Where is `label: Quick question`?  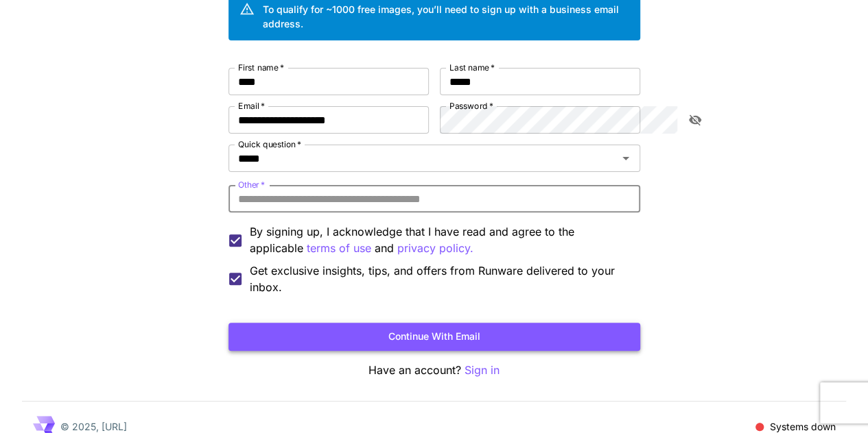
label: Quick question is located at coordinates (269, 144).